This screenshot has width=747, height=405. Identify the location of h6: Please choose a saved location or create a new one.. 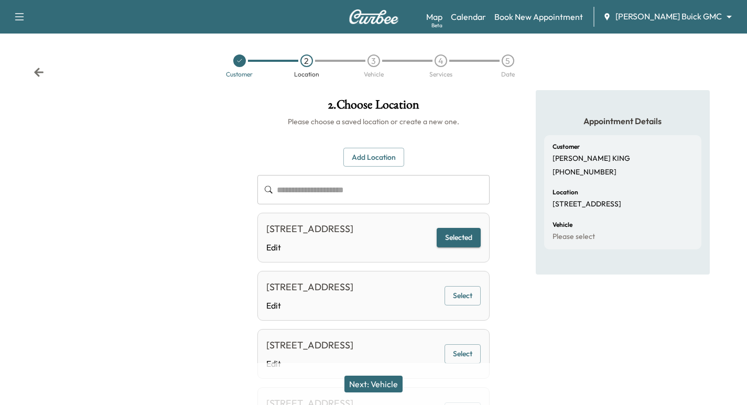
(373, 122).